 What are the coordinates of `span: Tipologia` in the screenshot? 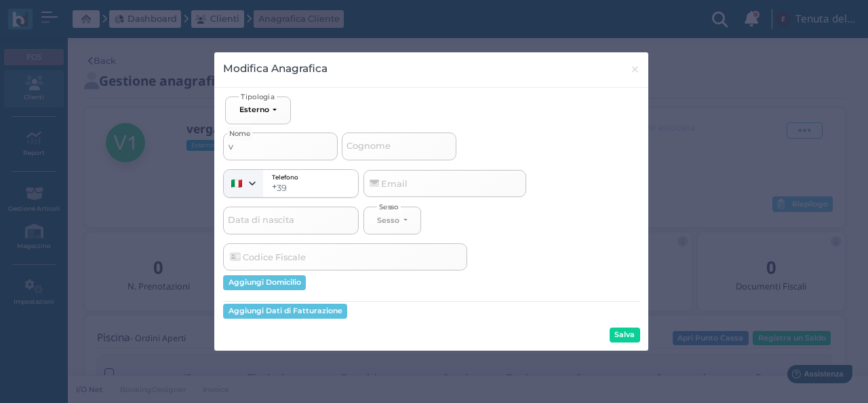 It's located at (258, 96).